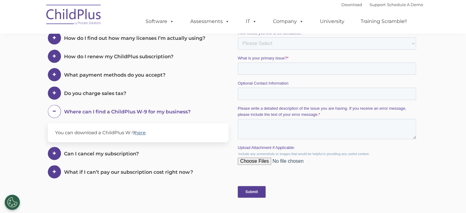 The width and height of the screenshot is (466, 213). I want to click on a: Assessments, so click(210, 21).